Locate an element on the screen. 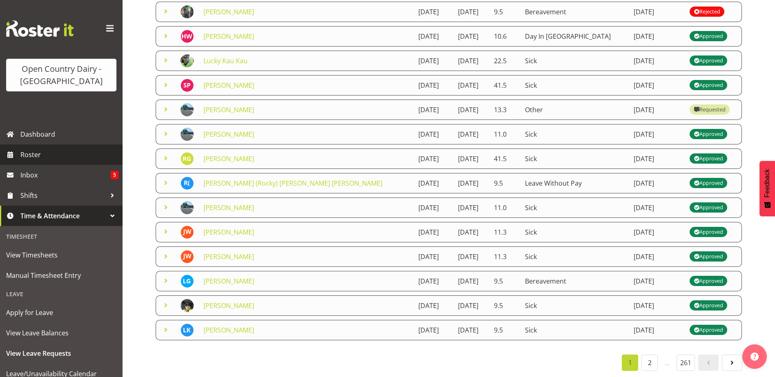 The height and width of the screenshot is (377, 775). img: john-walters8189.jpg is located at coordinates (187, 232).